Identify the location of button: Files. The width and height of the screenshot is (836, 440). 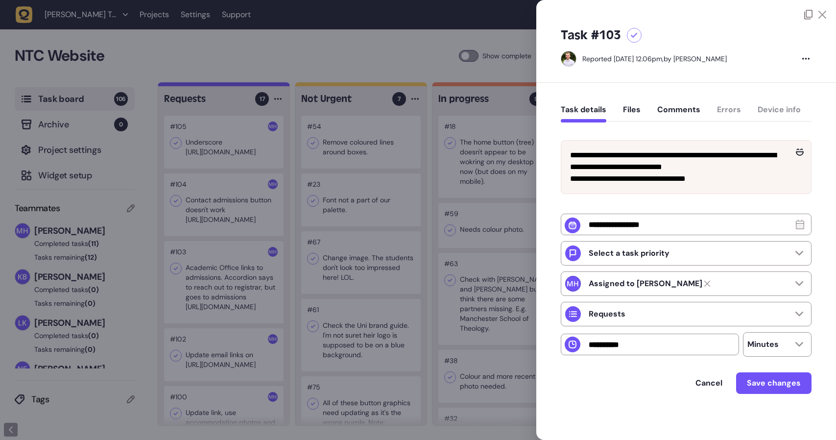
(632, 114).